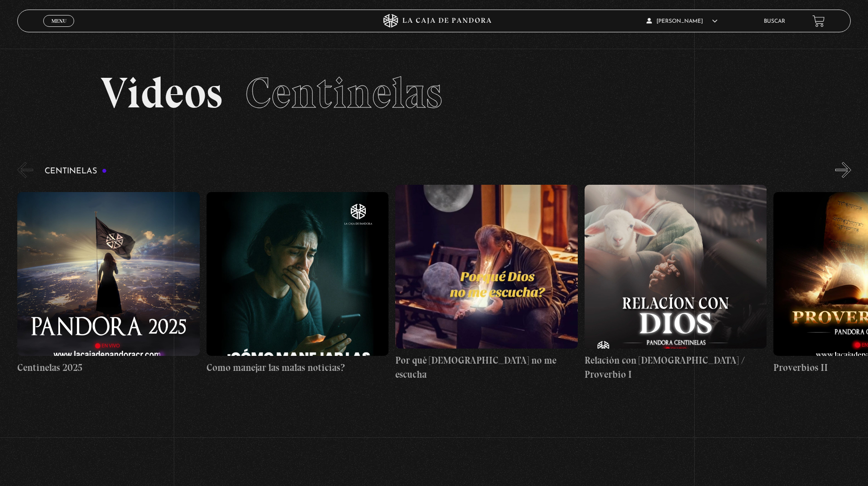  What do you see at coordinates (434, 93) in the screenshot?
I see `h2: Videos` at bounding box center [434, 93].